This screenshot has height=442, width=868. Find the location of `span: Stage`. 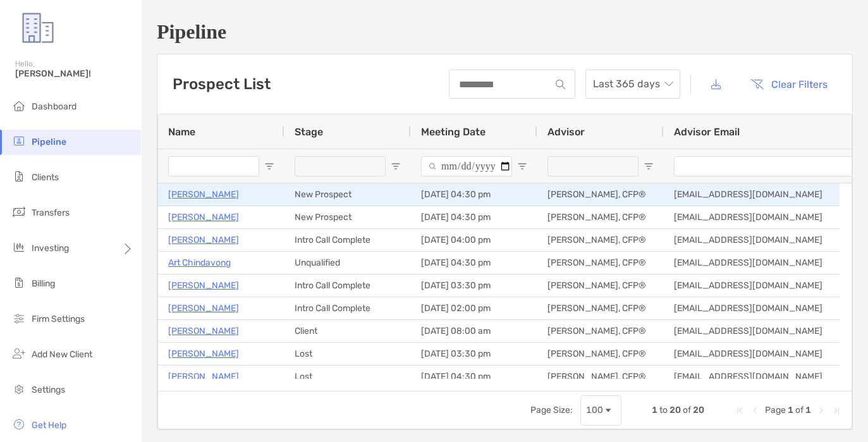

span: Stage is located at coordinates (308, 132).